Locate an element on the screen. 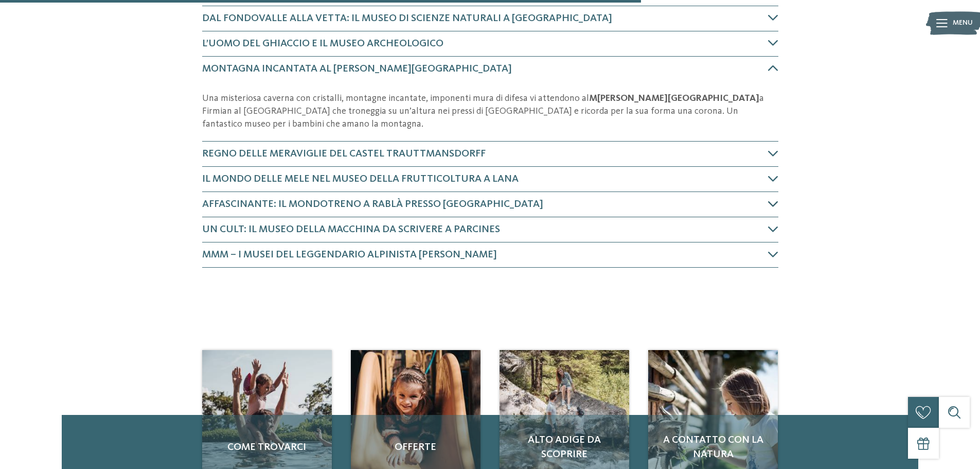  p: Una misteriosa caverna con cristalli, montagne incantate, imponenti mura di difesa vi attendono a... is located at coordinates (490, 112).